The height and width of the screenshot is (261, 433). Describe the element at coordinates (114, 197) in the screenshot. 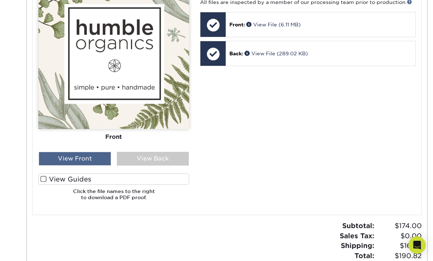

I see `h6: Click the file names to the right to download a PDF proof.` at that location.